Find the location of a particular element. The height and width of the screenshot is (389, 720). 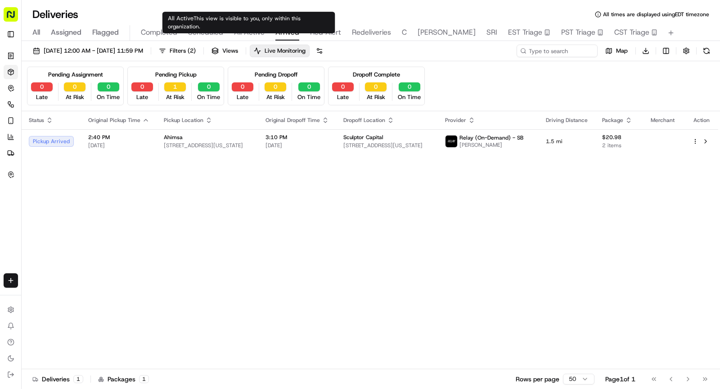

span: ( 2 ) is located at coordinates (192, 51).